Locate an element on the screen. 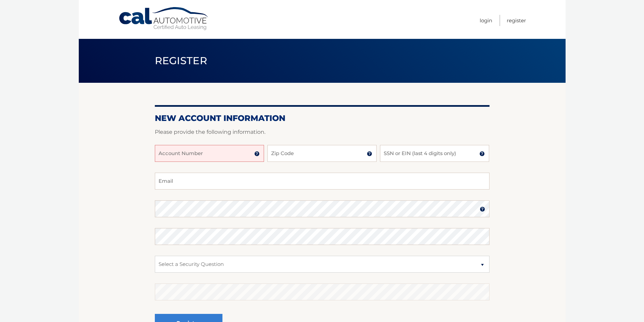 The width and height of the screenshot is (644, 322). a: Login is located at coordinates (486, 20).